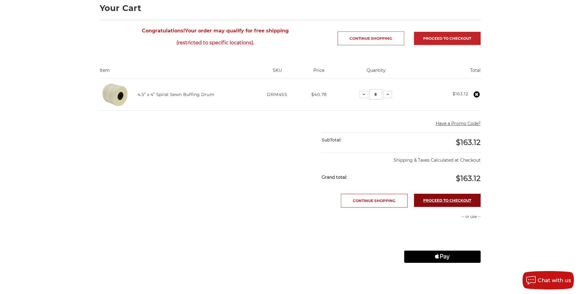 This screenshot has width=580, height=294. Describe the element at coordinates (361, 140) in the screenshot. I see `div: SubTotal:` at that location.